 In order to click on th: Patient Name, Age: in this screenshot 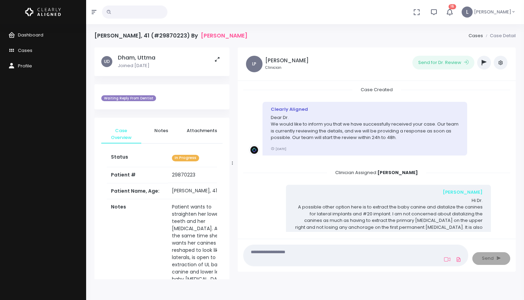, I will do `click(137, 191)`.